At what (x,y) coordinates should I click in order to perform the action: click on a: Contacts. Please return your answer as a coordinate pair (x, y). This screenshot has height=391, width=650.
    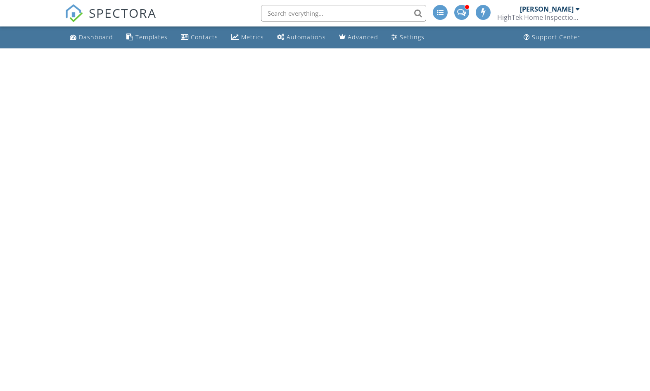
    Looking at the image, I should click on (200, 37).